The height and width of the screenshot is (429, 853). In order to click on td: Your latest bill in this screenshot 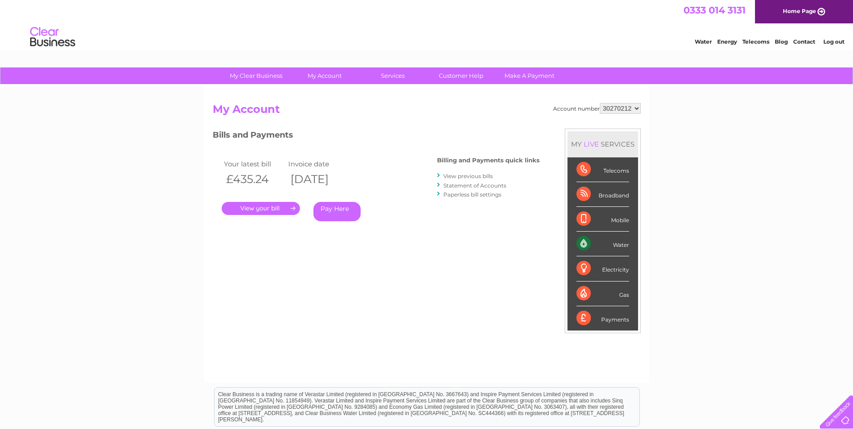, I will do `click(254, 164)`.